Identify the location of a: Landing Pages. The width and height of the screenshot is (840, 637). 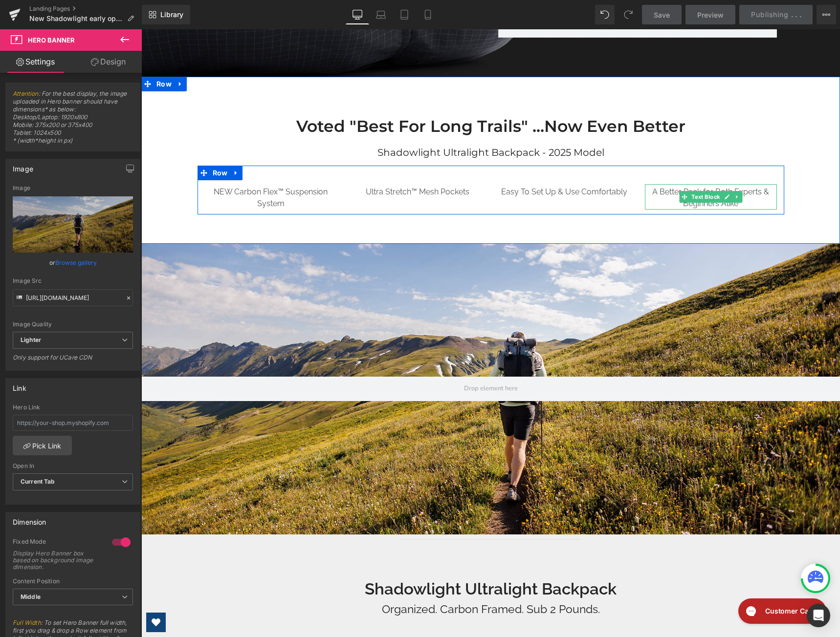
(86, 9).